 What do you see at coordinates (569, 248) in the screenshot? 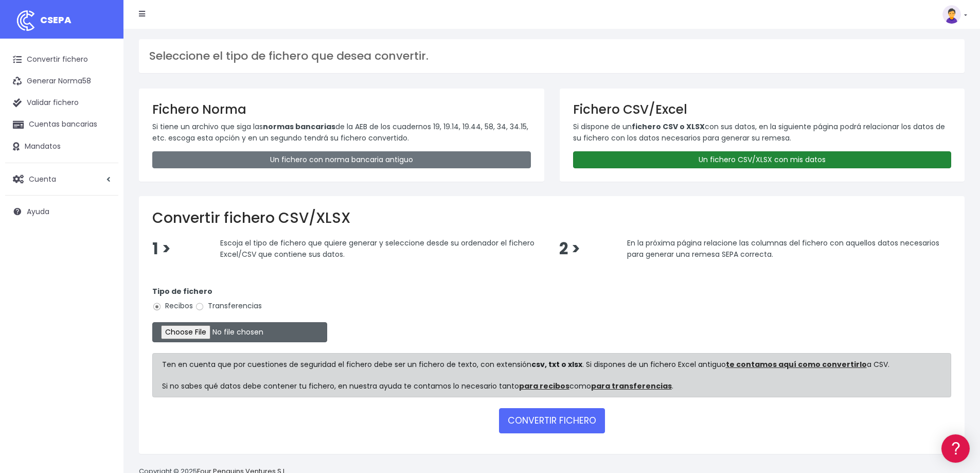
I see `span: 2 >` at bounding box center [569, 248].